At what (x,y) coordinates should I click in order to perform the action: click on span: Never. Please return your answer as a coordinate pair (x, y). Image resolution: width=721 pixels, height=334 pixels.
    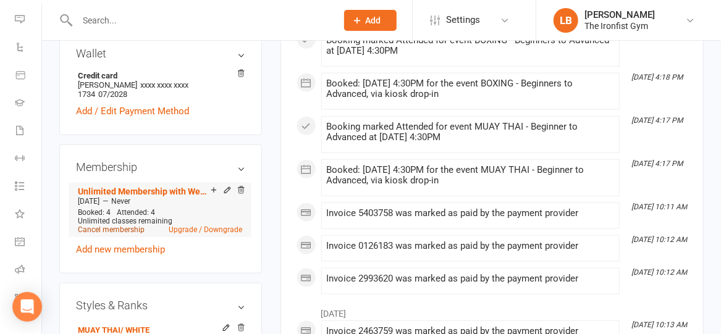
    Looking at the image, I should click on (121, 201).